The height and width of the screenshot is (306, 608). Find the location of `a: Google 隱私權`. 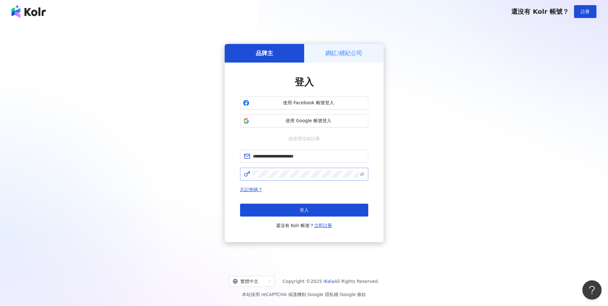

a: Google 隱私權 is located at coordinates (323, 294).